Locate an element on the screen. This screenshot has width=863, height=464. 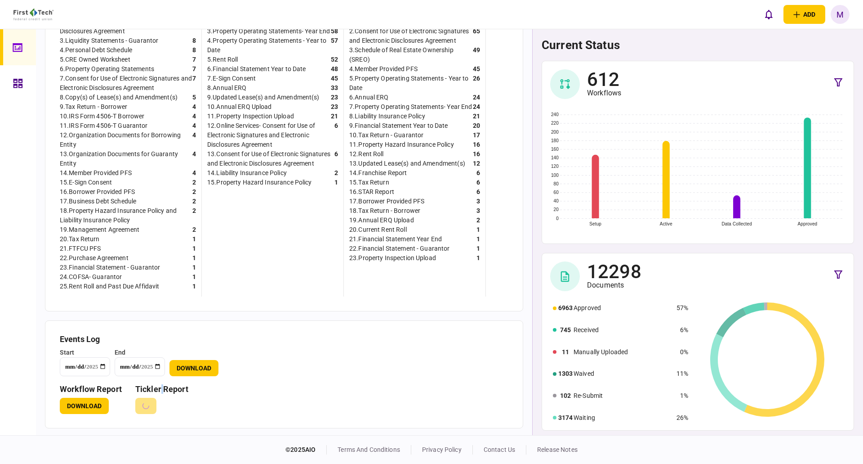
div: 52 is located at coordinates (334, 59).